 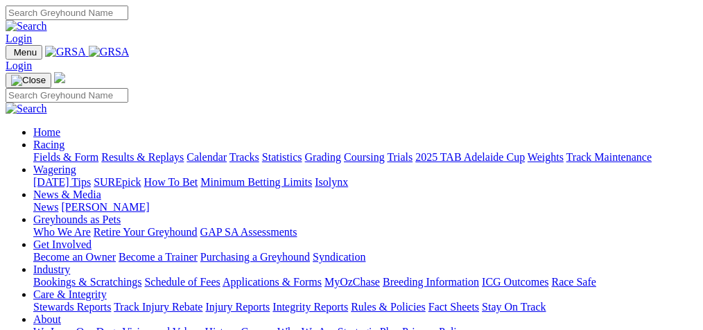 What do you see at coordinates (60, 78) in the screenshot?
I see `img: logo-grsa-white.png` at bounding box center [60, 78].